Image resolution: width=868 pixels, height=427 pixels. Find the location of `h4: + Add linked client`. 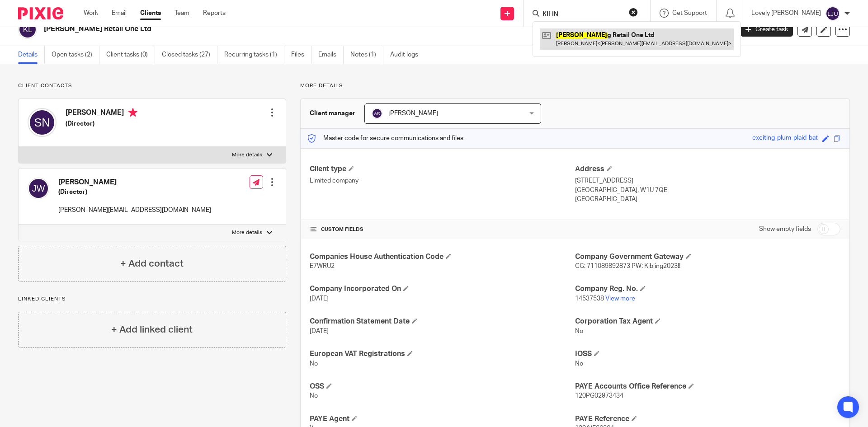

h4: + Add linked client is located at coordinates (152, 329).